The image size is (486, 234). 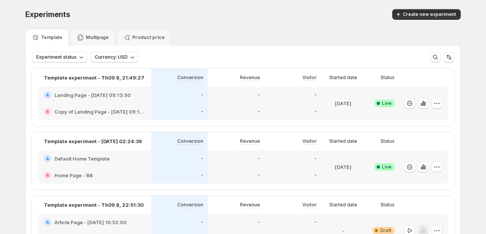 What do you see at coordinates (94, 204) in the screenshot?
I see `p: Template experiment - Th09 8, 22:51:30` at bounding box center [94, 204].